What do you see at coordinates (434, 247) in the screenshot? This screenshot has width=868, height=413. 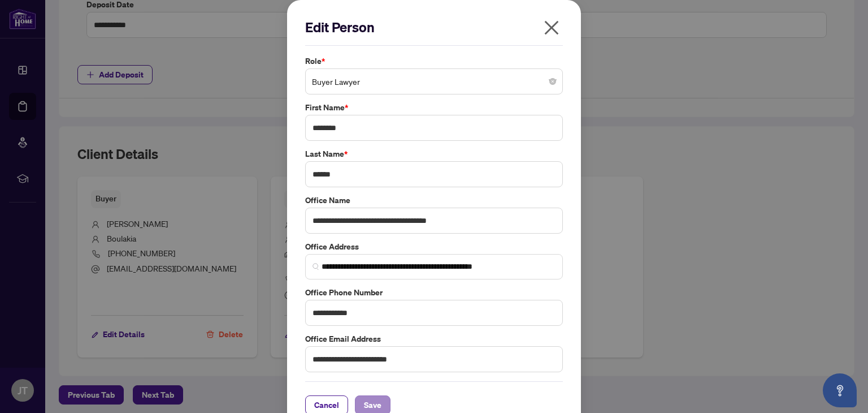 I see `label: Office Address` at bounding box center [434, 247].